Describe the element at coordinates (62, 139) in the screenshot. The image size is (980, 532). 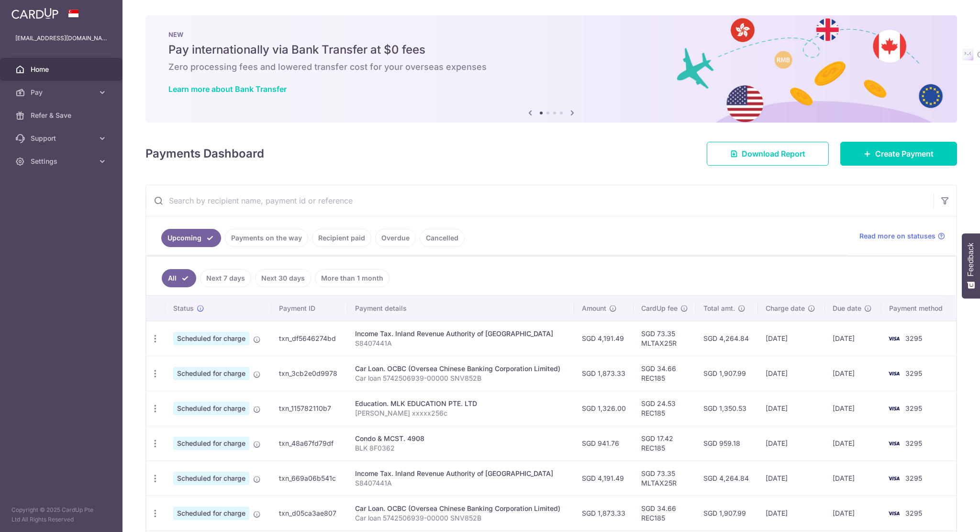
I see `span: Support` at that location.